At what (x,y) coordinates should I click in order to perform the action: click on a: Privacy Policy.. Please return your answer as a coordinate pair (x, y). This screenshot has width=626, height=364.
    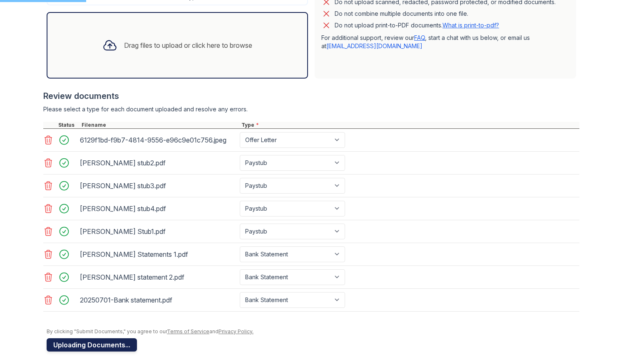
    Looking at the image, I should click on (236, 331).